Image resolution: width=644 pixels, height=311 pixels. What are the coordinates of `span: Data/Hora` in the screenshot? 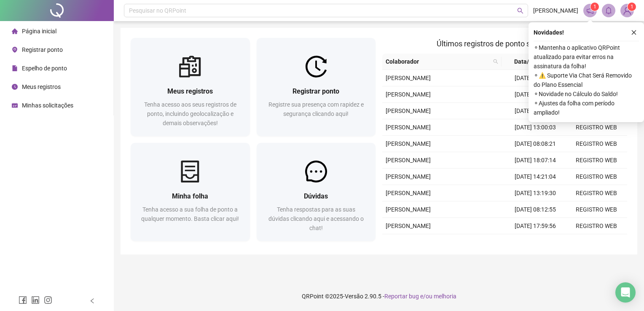 It's located at (528, 61).